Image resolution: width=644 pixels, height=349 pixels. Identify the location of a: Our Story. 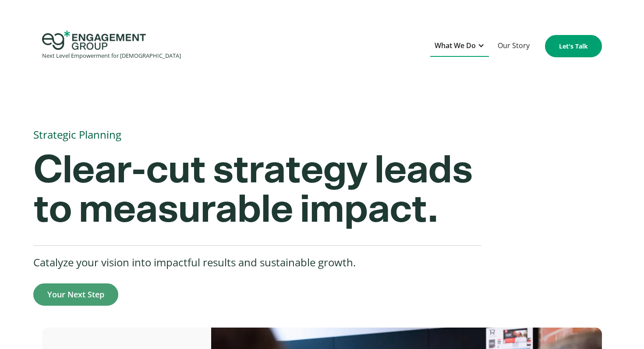
(513, 46).